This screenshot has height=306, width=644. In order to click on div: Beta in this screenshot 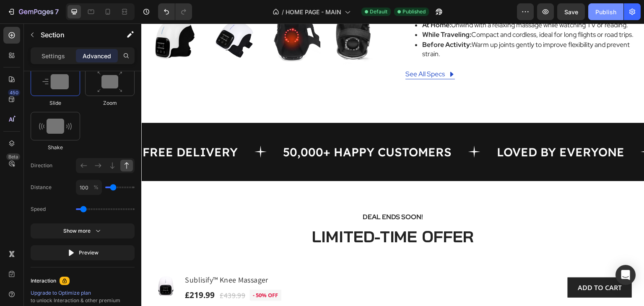, I will do `click(13, 156)`.